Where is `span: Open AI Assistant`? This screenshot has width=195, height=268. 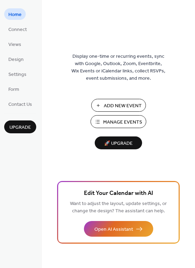
span: Open AI Assistant is located at coordinates (113, 229).